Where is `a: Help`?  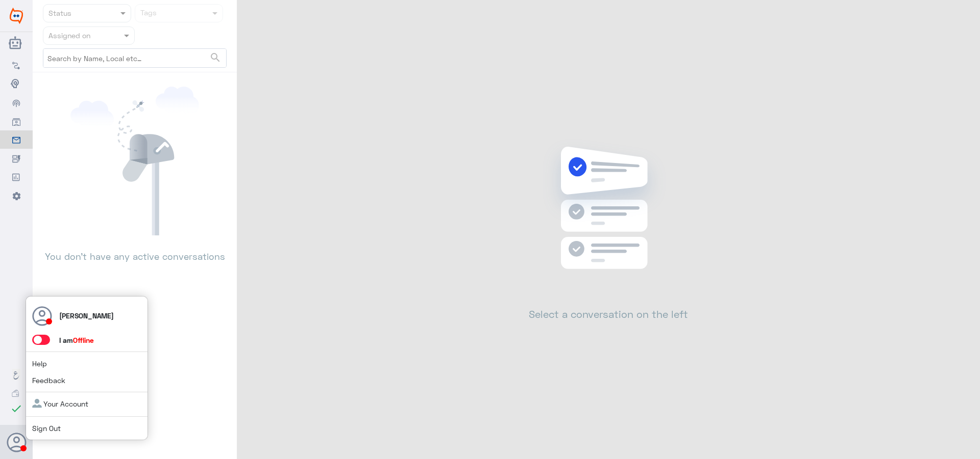 a: Help is located at coordinates (40, 364).